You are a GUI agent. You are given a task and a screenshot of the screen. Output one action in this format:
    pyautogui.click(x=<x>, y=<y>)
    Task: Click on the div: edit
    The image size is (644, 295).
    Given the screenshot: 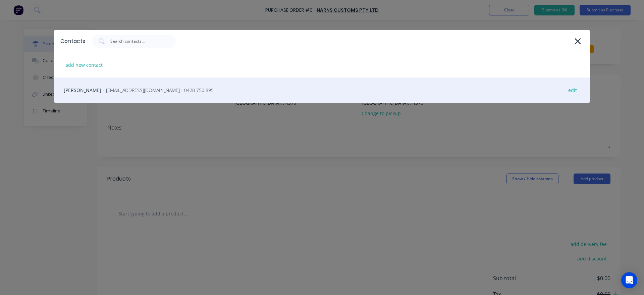 What is the action you would take?
    pyautogui.click(x=572, y=90)
    